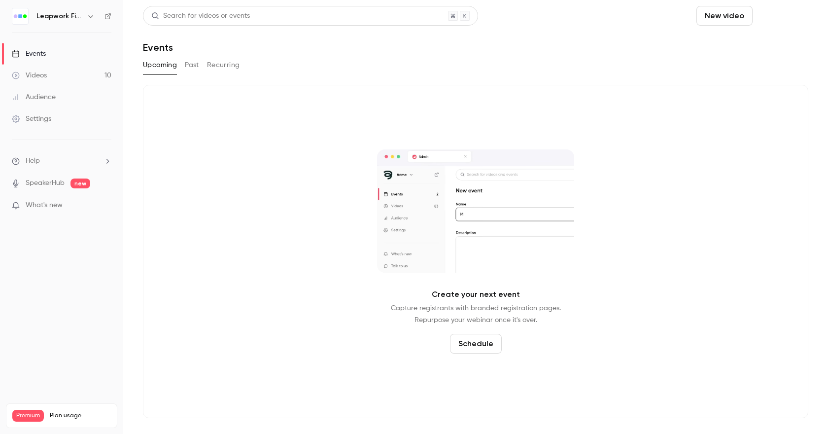 Image resolution: width=828 pixels, height=434 pixels. Describe the element at coordinates (158, 47) in the screenshot. I see `h1: Events` at that location.